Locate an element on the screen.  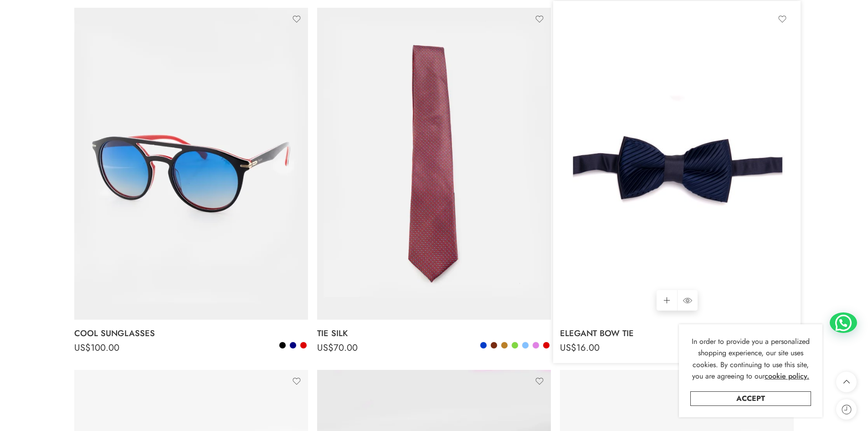
a: Select options for “ELEGANT BOW TIE” is located at coordinates (666, 300).